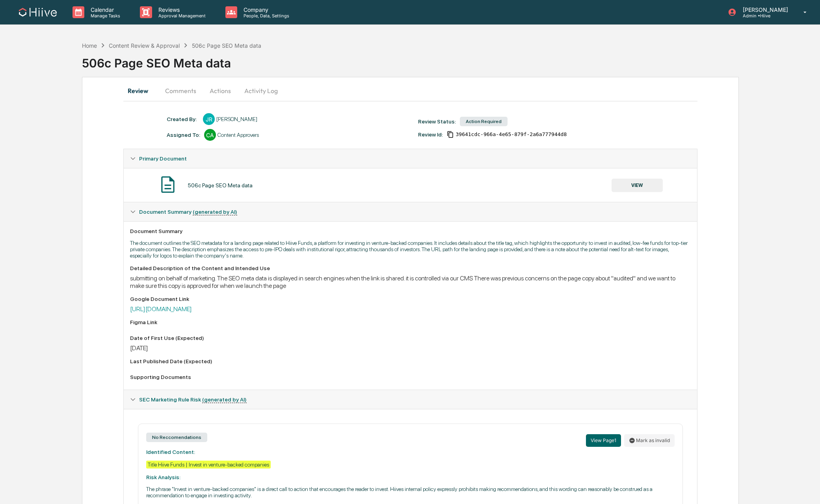  I want to click on p: Company, so click(265, 10).